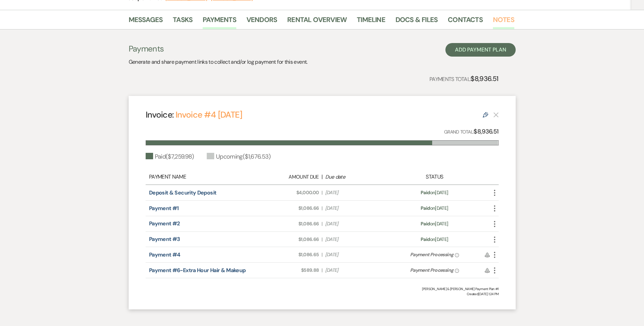 The width and height of the screenshot is (644, 326). I want to click on div: Upcoming ( $1,676.53 ), so click(239, 157).